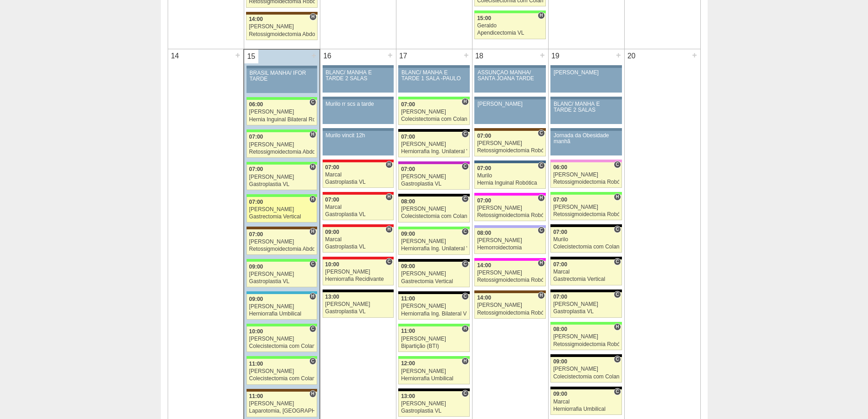  I want to click on span: 14:00, so click(256, 19).